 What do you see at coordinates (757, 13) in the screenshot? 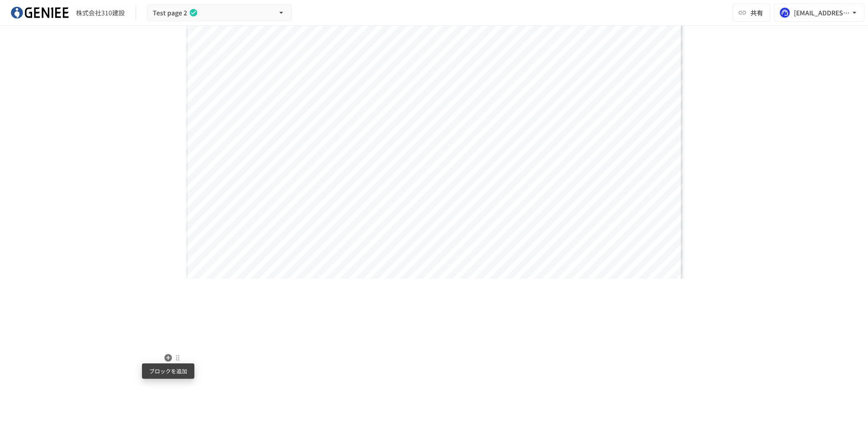
I see `span: 共有` at bounding box center [757, 13].